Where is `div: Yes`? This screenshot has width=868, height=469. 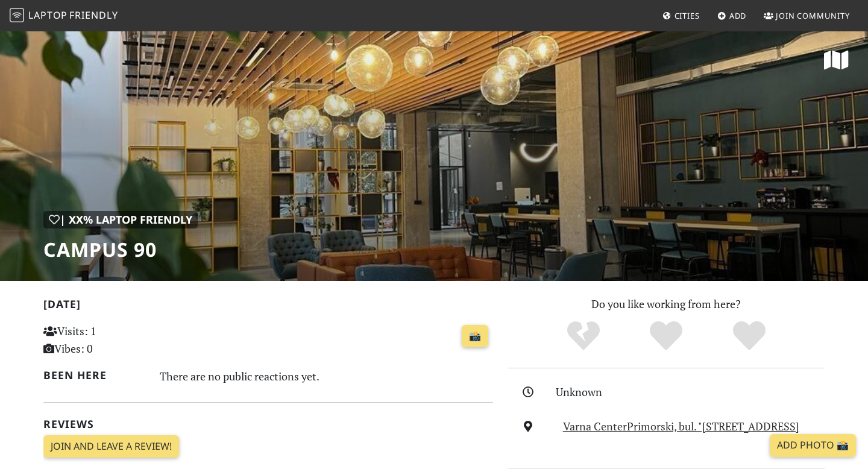
div: Yes is located at coordinates (666, 335).